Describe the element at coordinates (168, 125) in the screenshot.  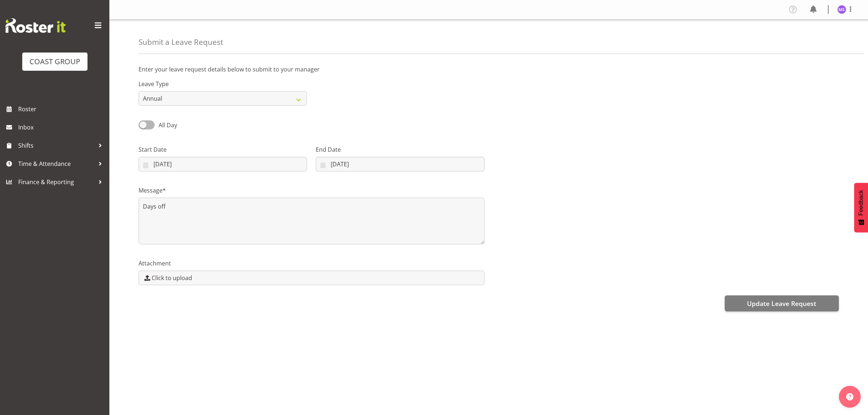
I see `span: All Day` at that location.